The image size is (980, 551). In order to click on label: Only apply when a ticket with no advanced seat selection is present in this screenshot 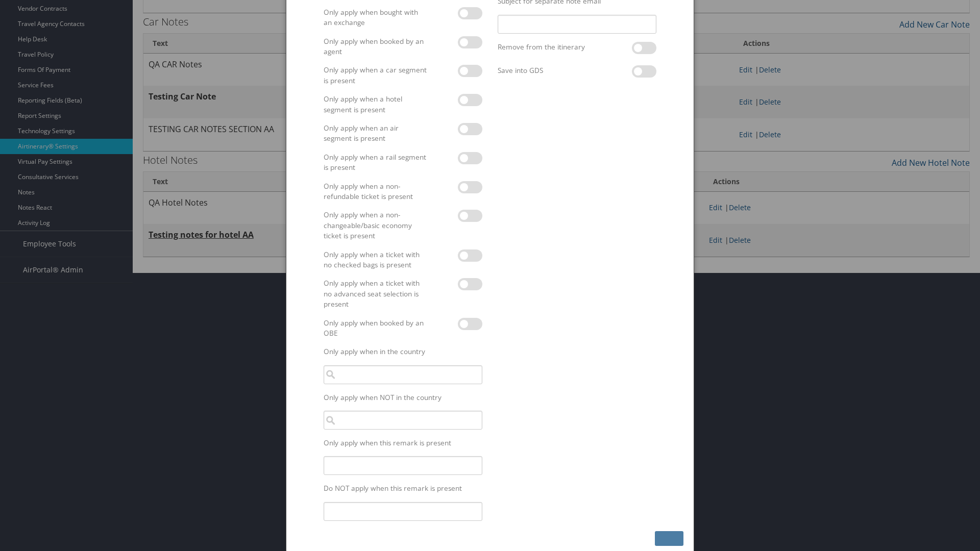, I will do `click(376, 293)`.